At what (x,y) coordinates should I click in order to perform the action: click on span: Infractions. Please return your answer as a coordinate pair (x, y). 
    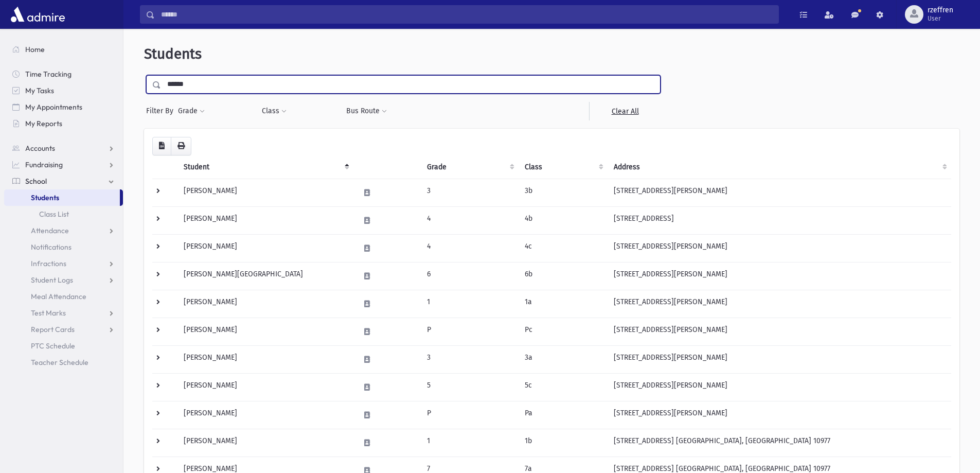
    Looking at the image, I should click on (49, 263).